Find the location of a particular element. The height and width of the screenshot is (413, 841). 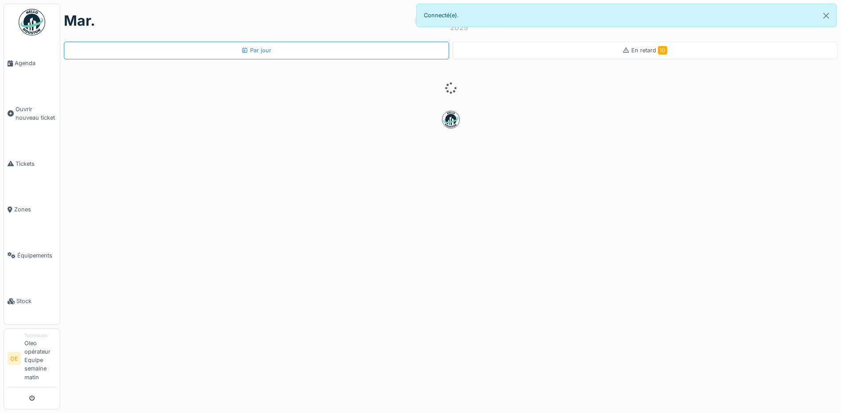

li: OE is located at coordinates (14, 359).